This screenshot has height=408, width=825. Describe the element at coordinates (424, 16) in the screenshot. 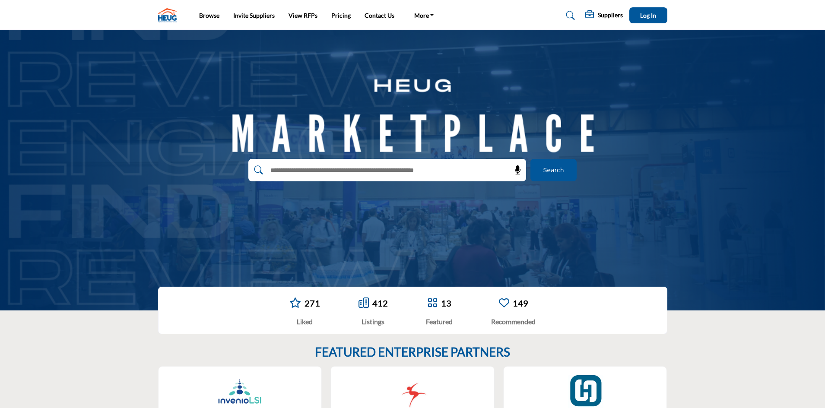

I see `a: More` at that location.